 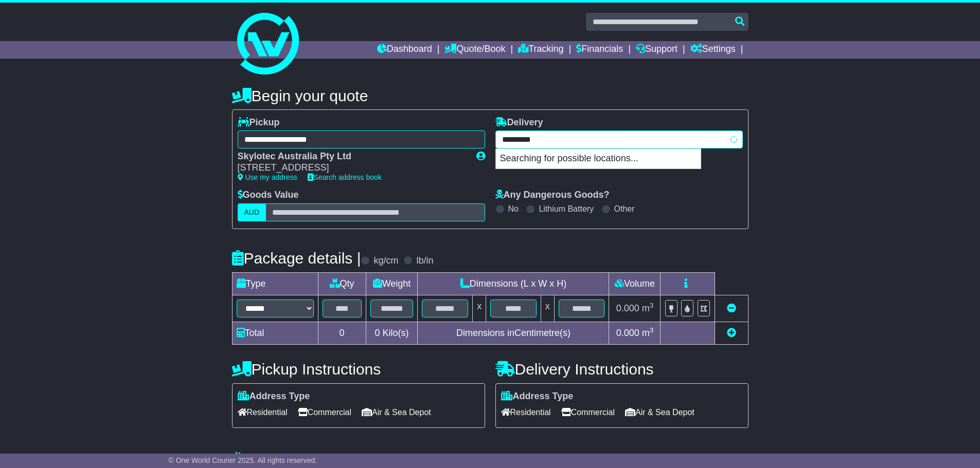 I want to click on td: Qty, so click(x=342, y=284).